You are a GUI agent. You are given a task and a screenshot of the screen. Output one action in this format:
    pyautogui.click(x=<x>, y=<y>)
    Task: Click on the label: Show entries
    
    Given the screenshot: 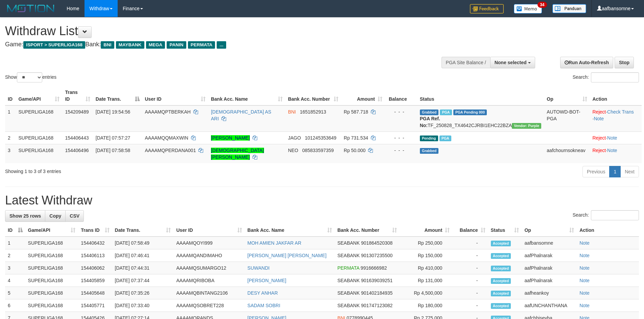 What is the action you would take?
    pyautogui.click(x=31, y=78)
    